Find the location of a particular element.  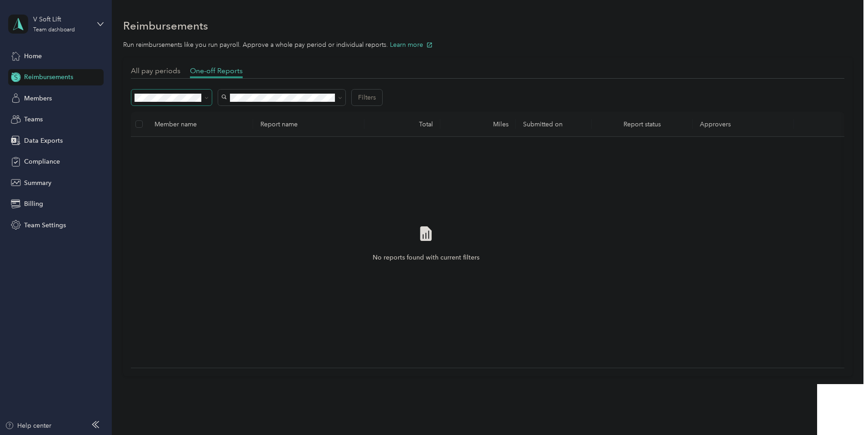

th: Report name is located at coordinates (308, 124).